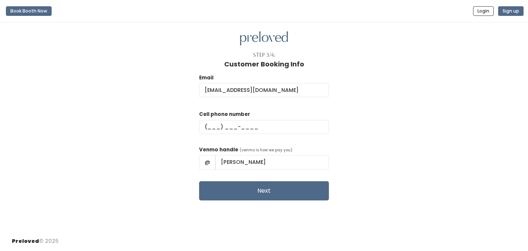 The height and width of the screenshot is (251, 528). I want to click on label: Cell phone number, so click(224, 114).